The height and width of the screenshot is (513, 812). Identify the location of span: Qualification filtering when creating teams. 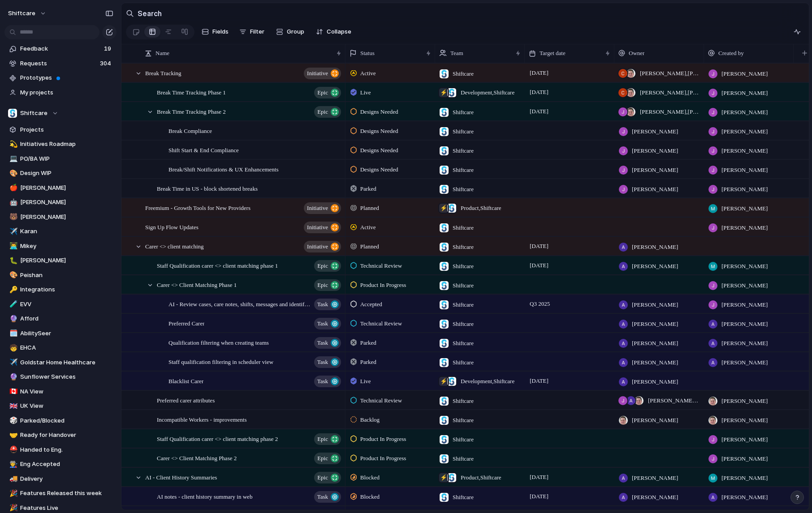
(218, 342).